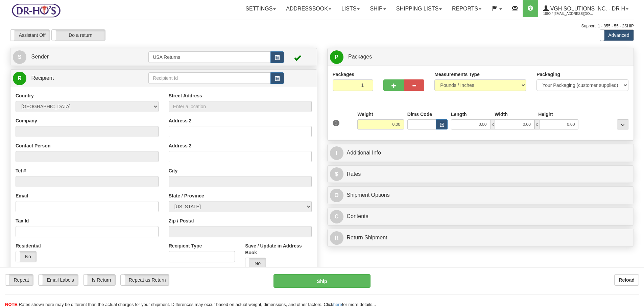 The width and height of the screenshot is (644, 308). I want to click on a: IAdditional Info, so click(481, 153).